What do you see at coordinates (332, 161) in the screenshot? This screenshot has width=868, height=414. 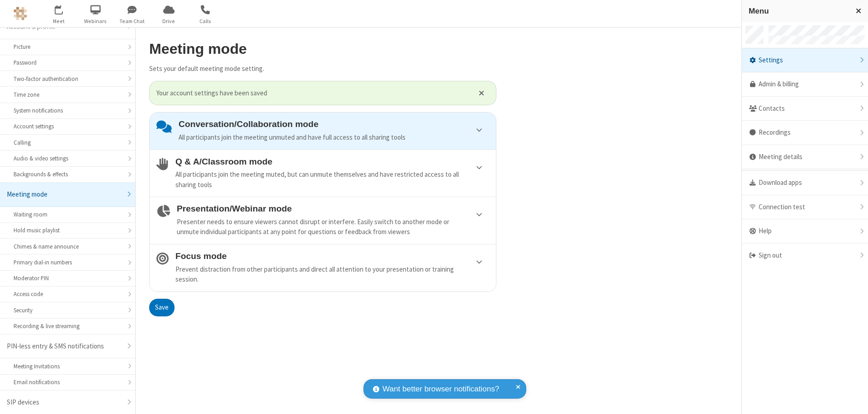 I see `h4: Q & A/Classroom mode` at bounding box center [332, 161].